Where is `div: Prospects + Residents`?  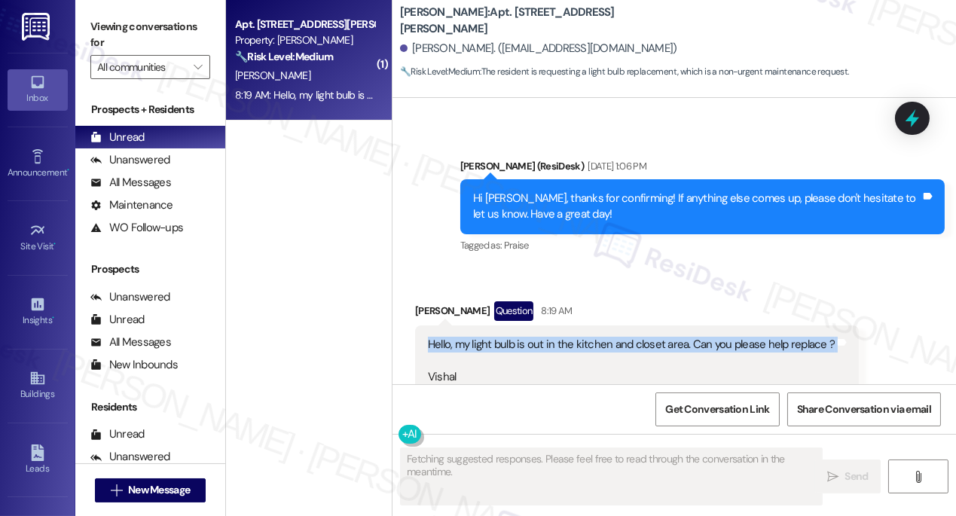 div: Prospects + Residents is located at coordinates (150, 109).